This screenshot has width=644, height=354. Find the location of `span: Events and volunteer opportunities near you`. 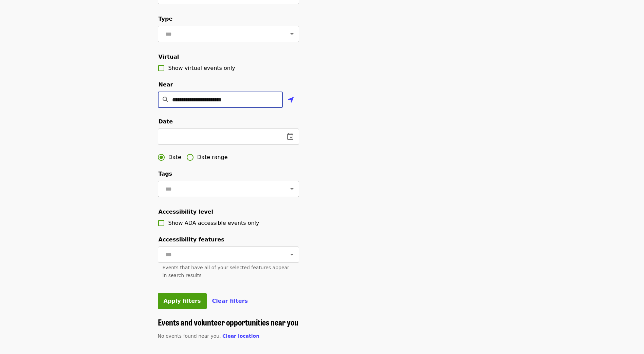

span: Events and volunteer opportunities near you is located at coordinates (228, 322).